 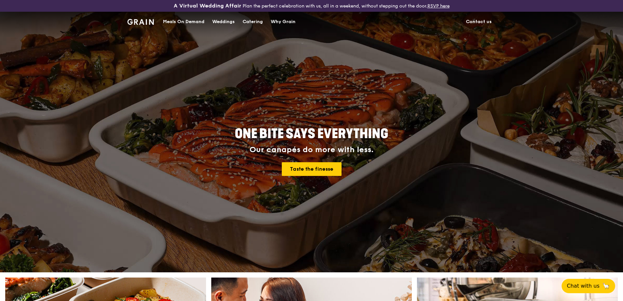 I want to click on h3: A Virtual Wedding Affair, so click(x=207, y=6).